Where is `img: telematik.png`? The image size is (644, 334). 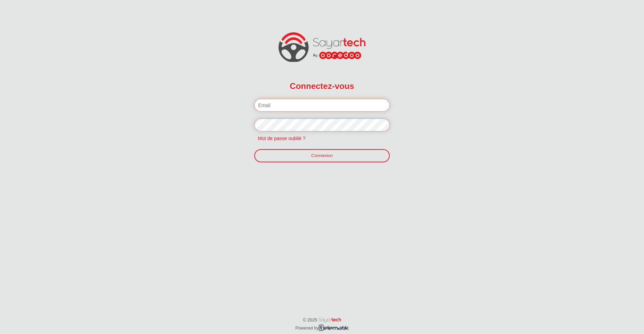
img: telematik.png is located at coordinates (334, 328).